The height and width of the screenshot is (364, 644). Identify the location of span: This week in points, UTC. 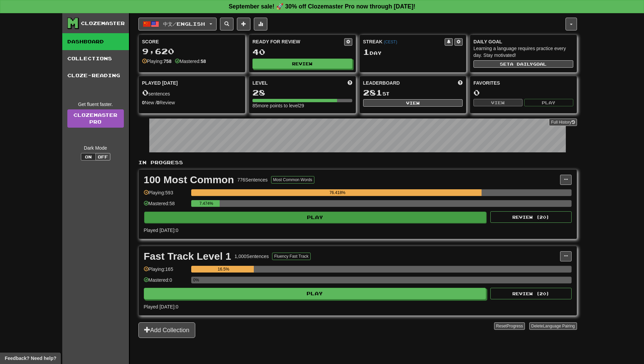
(460, 83).